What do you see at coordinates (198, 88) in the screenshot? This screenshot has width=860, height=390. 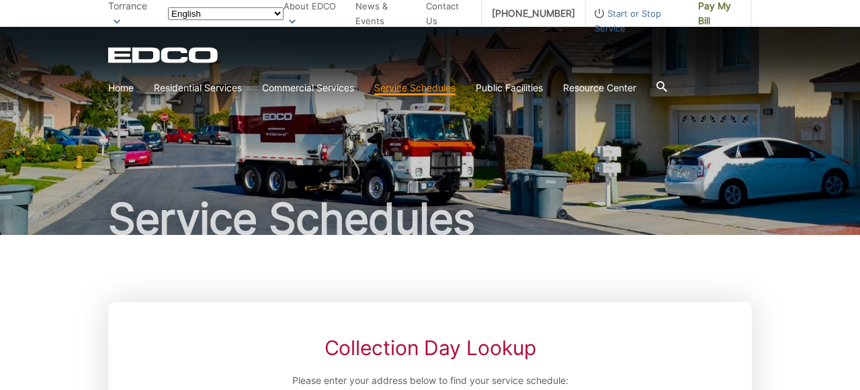 I see `a: Residential Services` at bounding box center [198, 88].